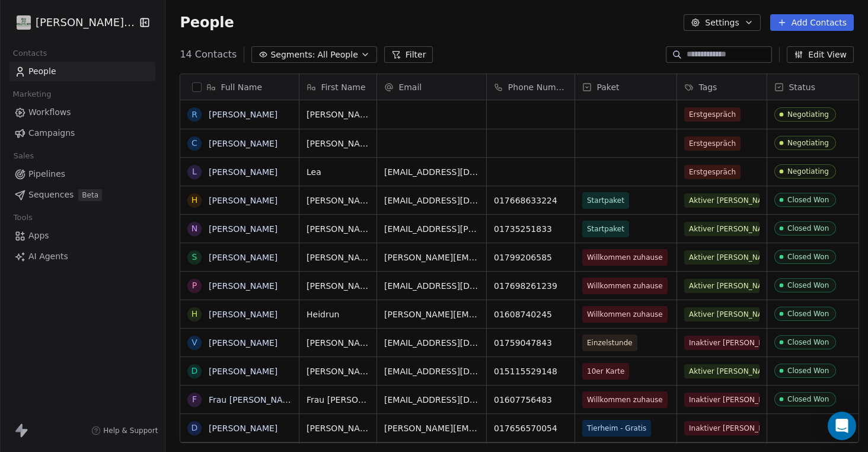 This screenshot has width=868, height=452. What do you see at coordinates (52, 133) in the screenshot?
I see `span: Campaigns` at bounding box center [52, 133].